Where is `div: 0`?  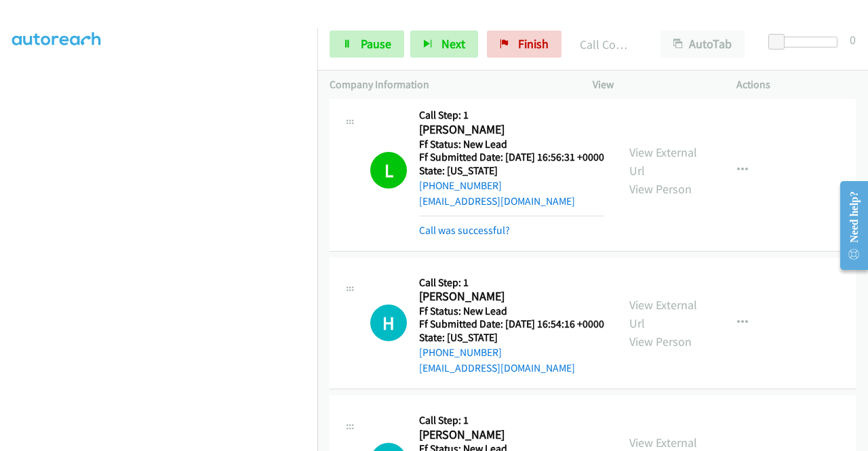
div: 0 is located at coordinates (852, 39).